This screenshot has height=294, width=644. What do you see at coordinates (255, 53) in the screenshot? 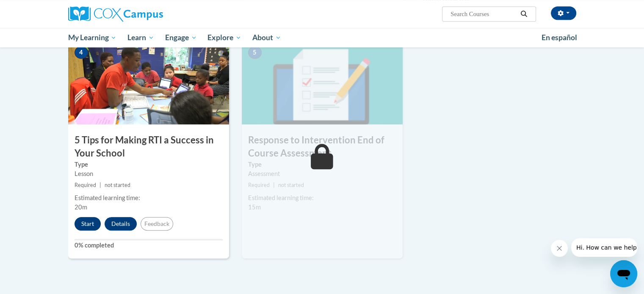
I see `span: 5` at bounding box center [255, 53].